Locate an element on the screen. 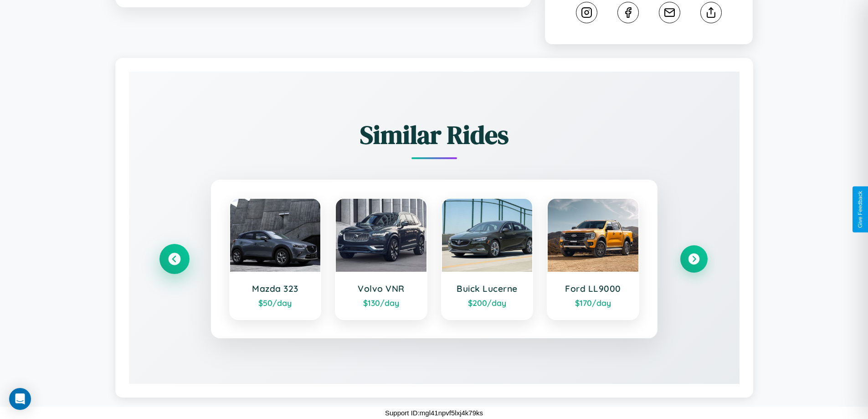 The width and height of the screenshot is (868, 419). h3: Buick Lucerne is located at coordinates (487, 289).